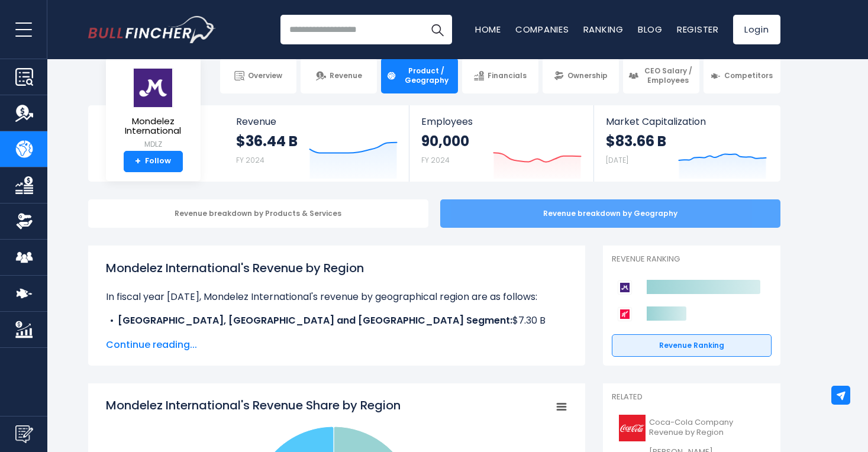 This screenshot has height=452, width=868. Describe the element at coordinates (604, 29) in the screenshot. I see `a: Ranking` at that location.